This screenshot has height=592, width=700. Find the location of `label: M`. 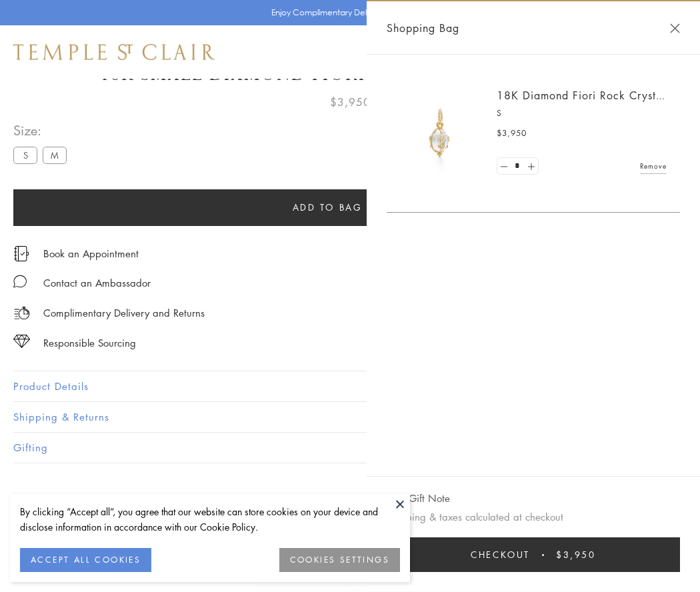

label: M is located at coordinates (55, 154).